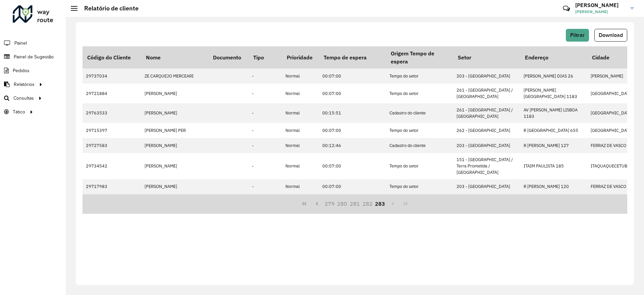 This screenshot has width=644, height=295. What do you see at coordinates (330, 204) in the screenshot?
I see `button: 279` at bounding box center [330, 204].